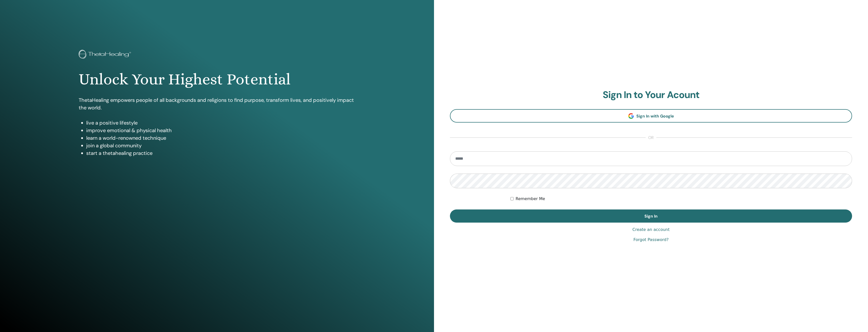  I want to click on span: or, so click(651, 138).